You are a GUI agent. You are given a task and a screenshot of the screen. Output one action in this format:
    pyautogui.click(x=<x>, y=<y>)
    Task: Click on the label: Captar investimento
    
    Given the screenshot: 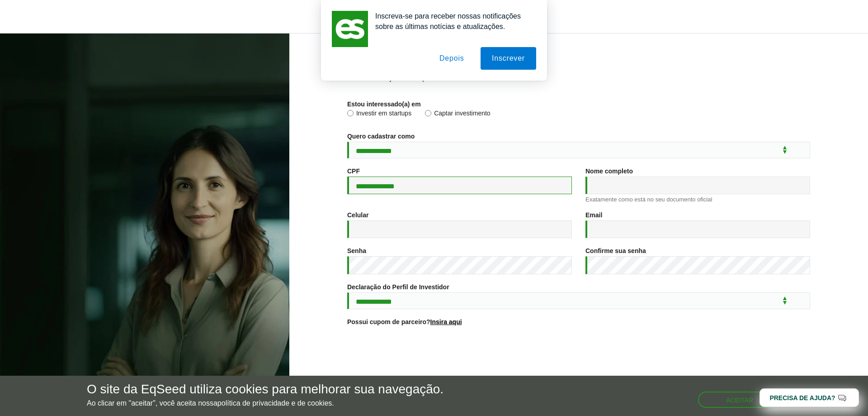 What is the action you would take?
    pyautogui.click(x=457, y=115)
    